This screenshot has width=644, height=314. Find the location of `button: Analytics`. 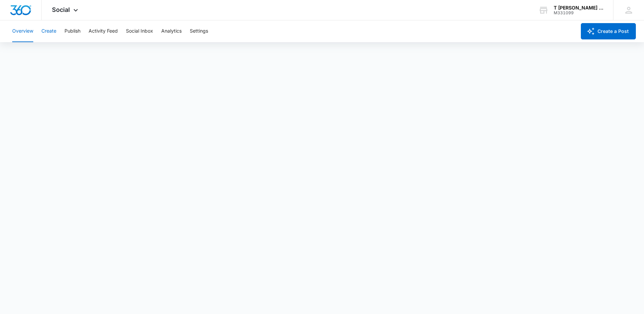

button: Analytics is located at coordinates (171, 31).